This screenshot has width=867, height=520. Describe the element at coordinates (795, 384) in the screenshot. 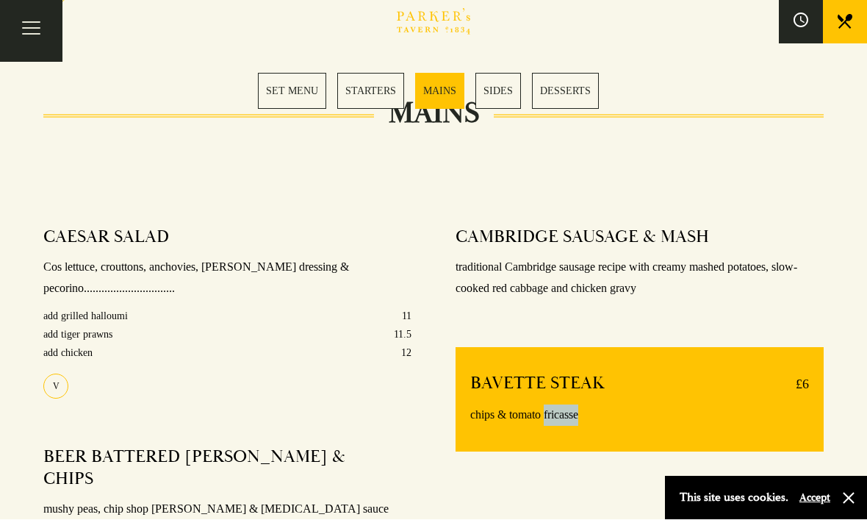

I see `p: £6` at that location.